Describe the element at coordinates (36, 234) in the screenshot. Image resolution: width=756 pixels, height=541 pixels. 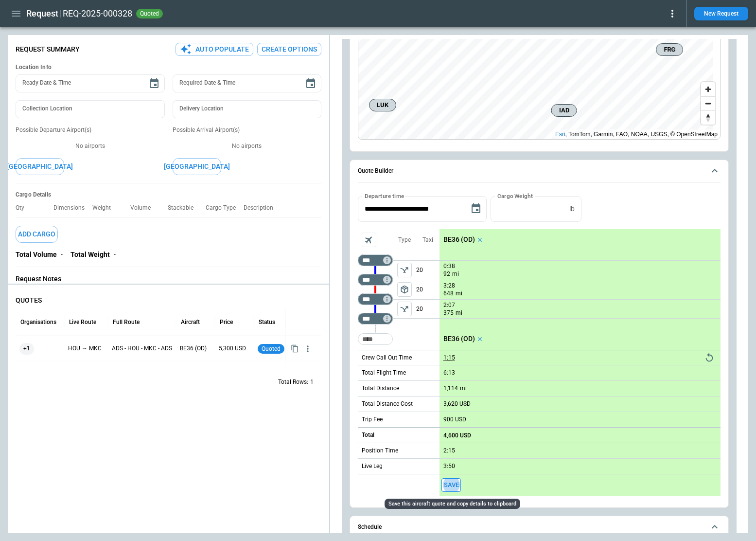
I see `button: Add Cargo` at that location.